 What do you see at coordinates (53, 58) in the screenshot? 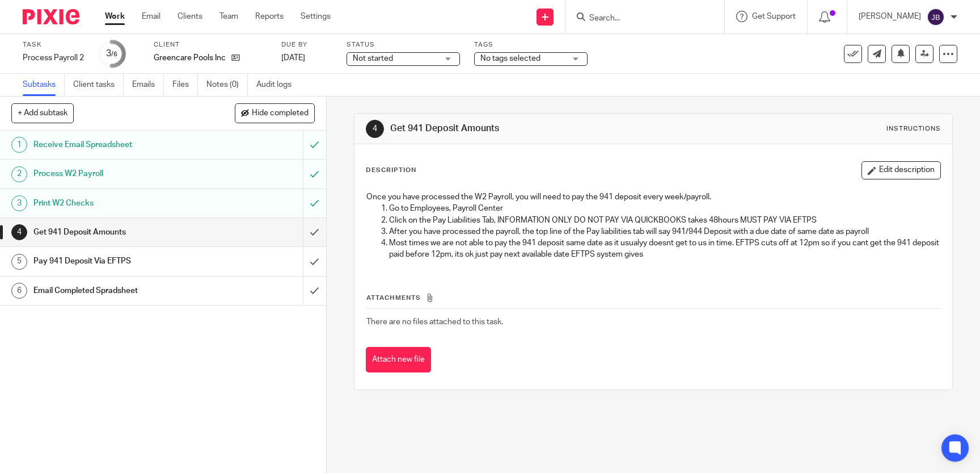
I see `div: Process Payroll 2` at bounding box center [53, 58].